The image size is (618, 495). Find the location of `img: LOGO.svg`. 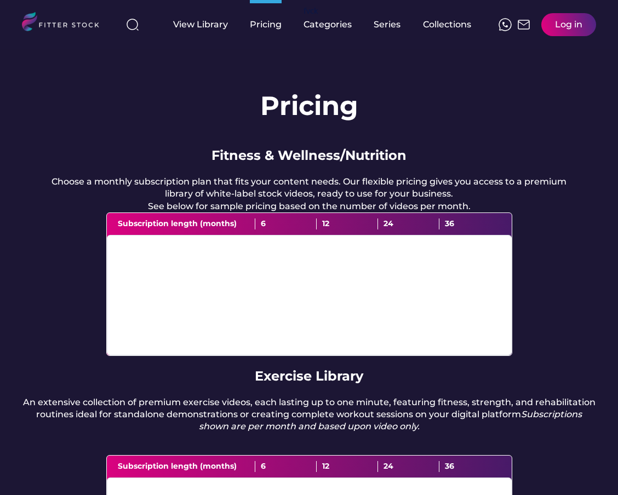

img: LOGO.svg is located at coordinates (65, 23).